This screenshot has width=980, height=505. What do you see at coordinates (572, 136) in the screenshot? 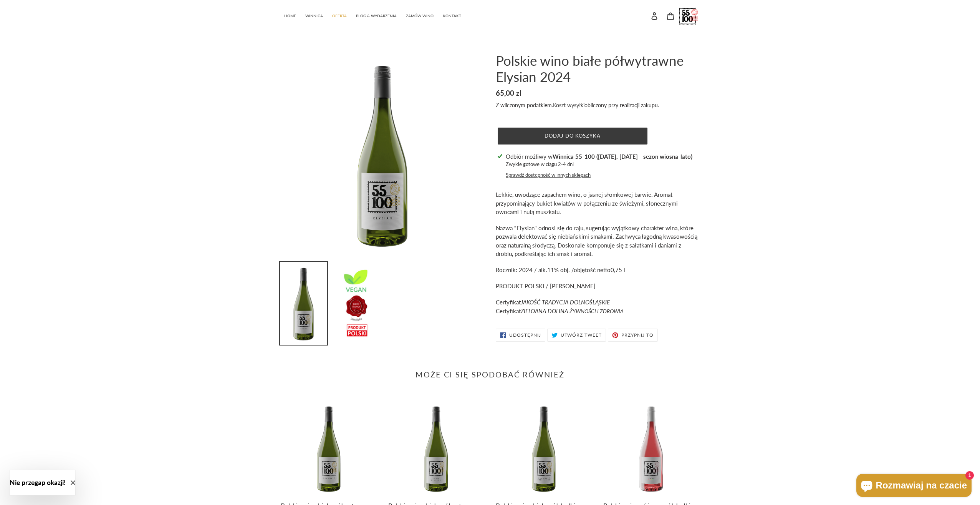
I see `span: Dodaj do koszyka` at bounding box center [572, 136].